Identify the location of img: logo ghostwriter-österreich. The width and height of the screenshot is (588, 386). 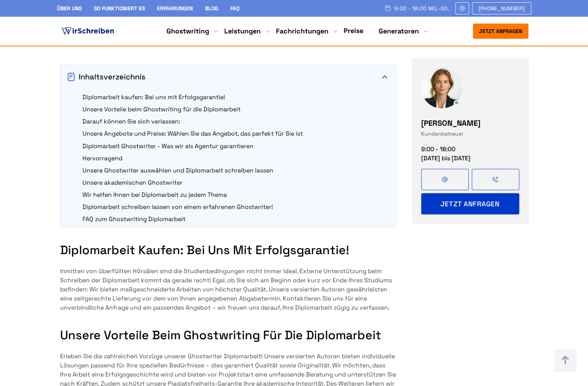
(88, 31).